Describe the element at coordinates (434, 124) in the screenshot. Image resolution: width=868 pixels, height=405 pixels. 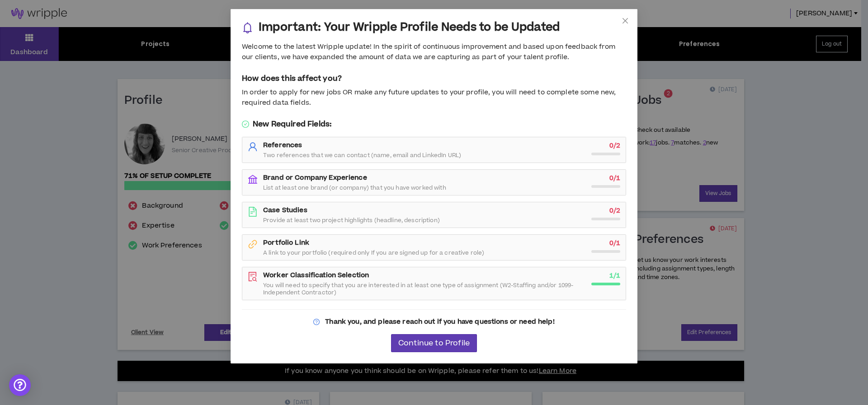
I see `h5: New Required Fields:` at that location.